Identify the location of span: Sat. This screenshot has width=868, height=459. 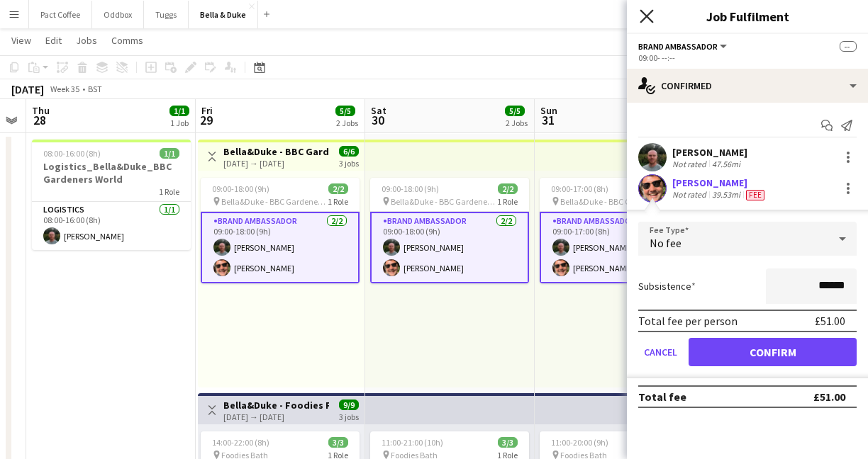
(379, 110).